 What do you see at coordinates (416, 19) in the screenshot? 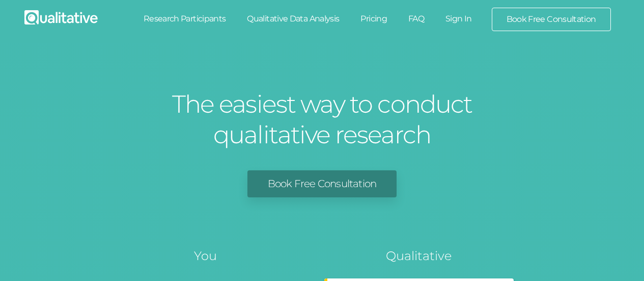
I see `a: FAQ` at bounding box center [416, 19].